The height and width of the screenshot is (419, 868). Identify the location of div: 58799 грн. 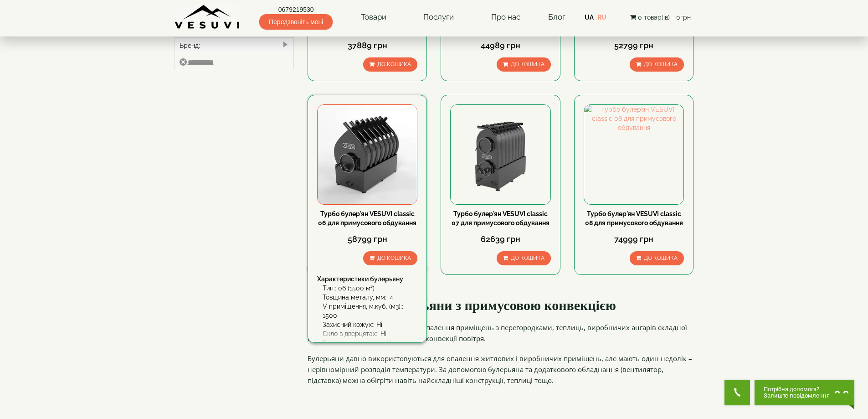
(367, 240).